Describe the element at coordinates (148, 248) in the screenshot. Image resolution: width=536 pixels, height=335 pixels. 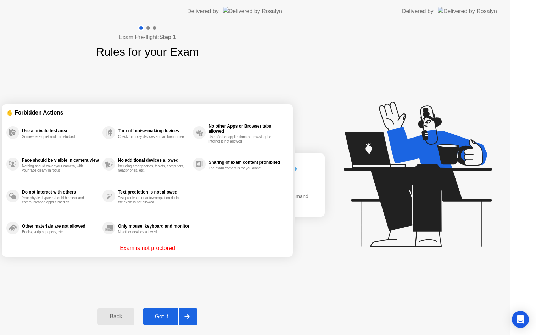
I see `p: Exam is not proctored` at that location.